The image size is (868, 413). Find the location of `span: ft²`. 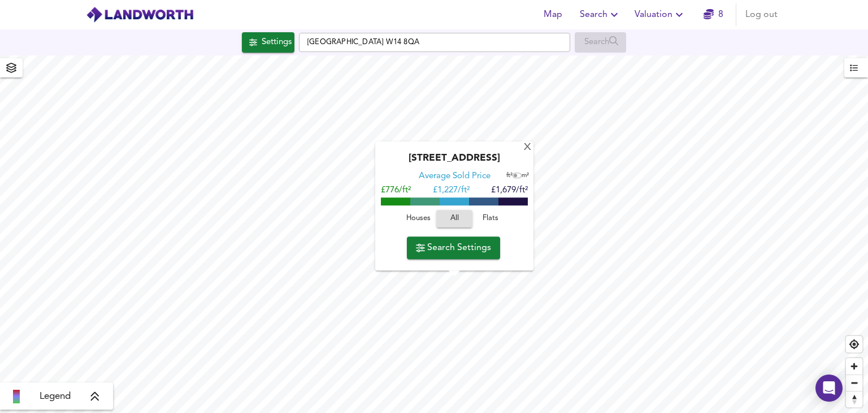

span: ft² is located at coordinates (509, 176).